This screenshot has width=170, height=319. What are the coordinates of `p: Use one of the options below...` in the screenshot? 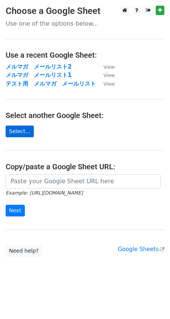 It's located at (85, 23).